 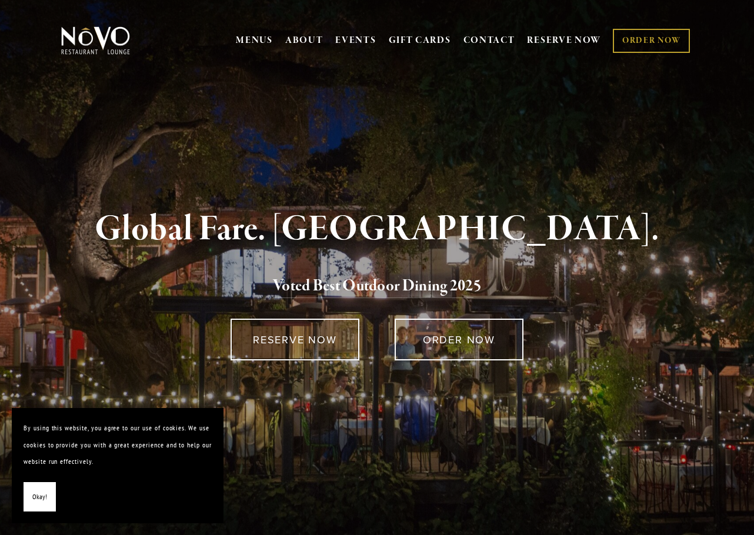 What do you see at coordinates (377, 286) in the screenshot?
I see `h2: 5` at bounding box center [377, 286].